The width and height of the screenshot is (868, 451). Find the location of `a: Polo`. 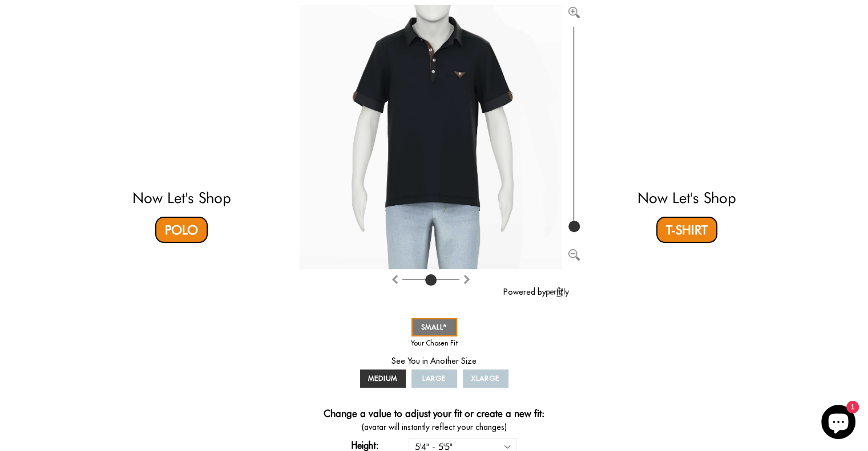

a: Polo is located at coordinates (182, 230).